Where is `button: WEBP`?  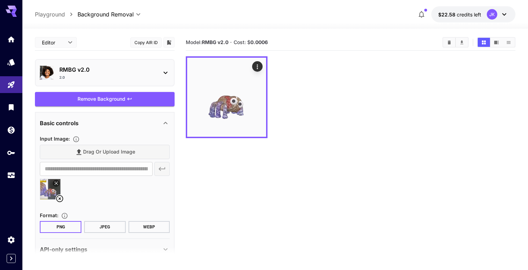 button: WEBP is located at coordinates (149, 227).